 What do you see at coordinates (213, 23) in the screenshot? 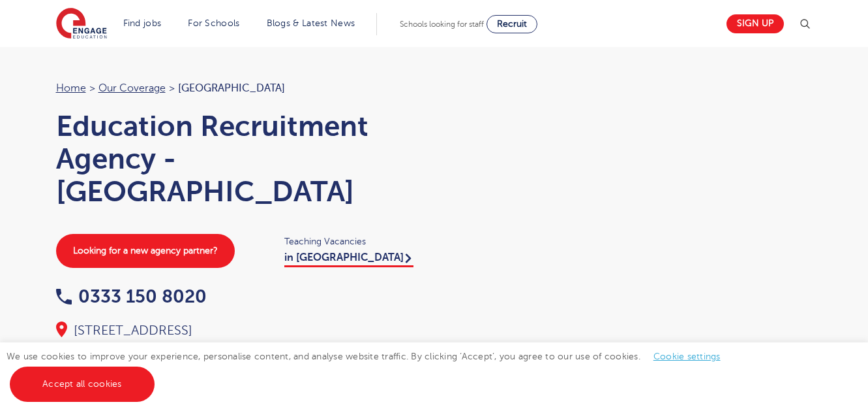
I see `a: For Schools` at bounding box center [213, 23].